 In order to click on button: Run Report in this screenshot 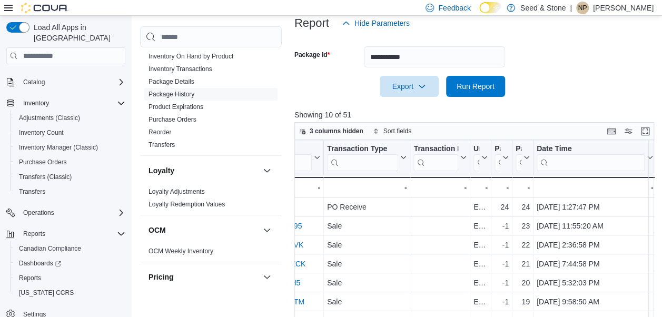, I will do `click(476, 86)`.